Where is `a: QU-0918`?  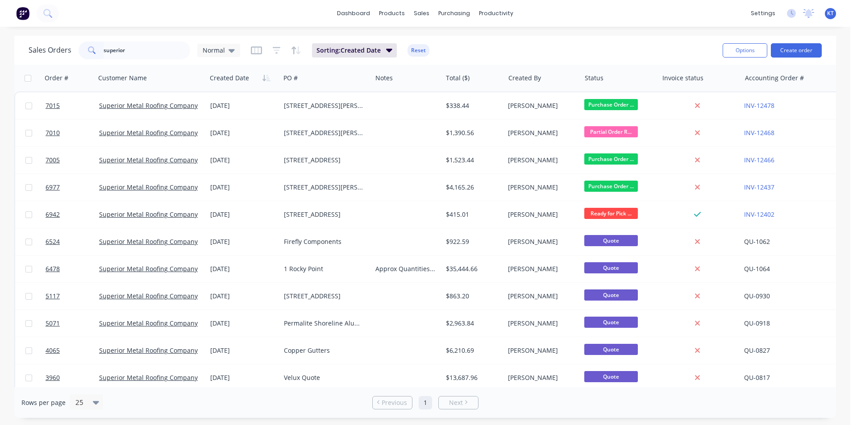 a: QU-0918 is located at coordinates (757, 323).